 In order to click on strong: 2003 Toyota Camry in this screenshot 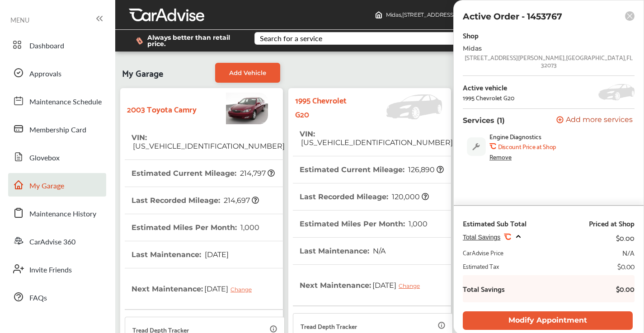, I will do `click(162, 108)`.